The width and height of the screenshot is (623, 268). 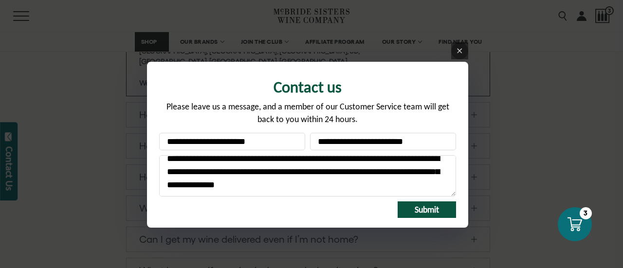 What do you see at coordinates (308, 86) in the screenshot?
I see `div: Form title` at bounding box center [308, 86].